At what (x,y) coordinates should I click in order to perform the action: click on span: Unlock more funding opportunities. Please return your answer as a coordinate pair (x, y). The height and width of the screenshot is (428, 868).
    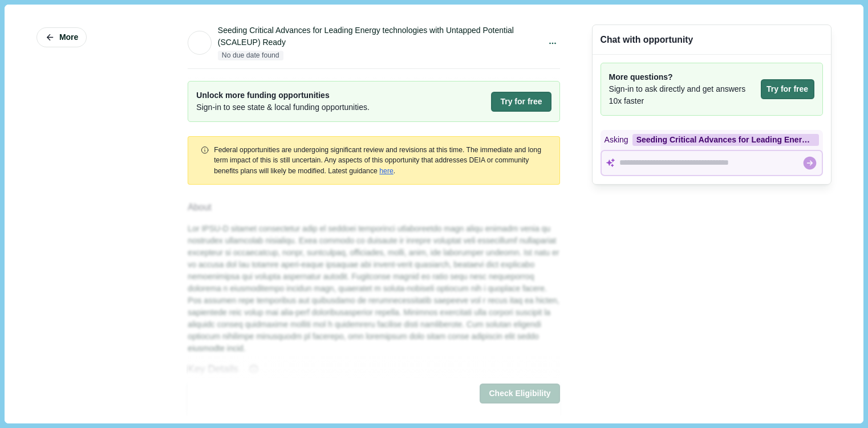
    Looking at the image, I should click on (283, 96).